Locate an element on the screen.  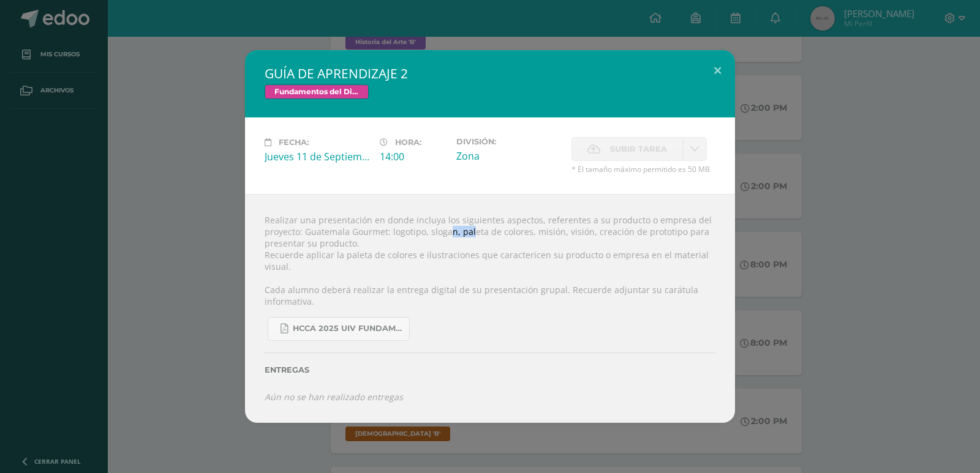
div: Zona is located at coordinates (509, 156).